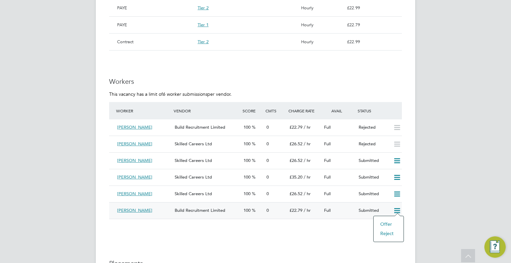 This screenshot has width=511, height=263. Describe the element at coordinates (252, 111) in the screenshot. I see `div: Score` at that location.